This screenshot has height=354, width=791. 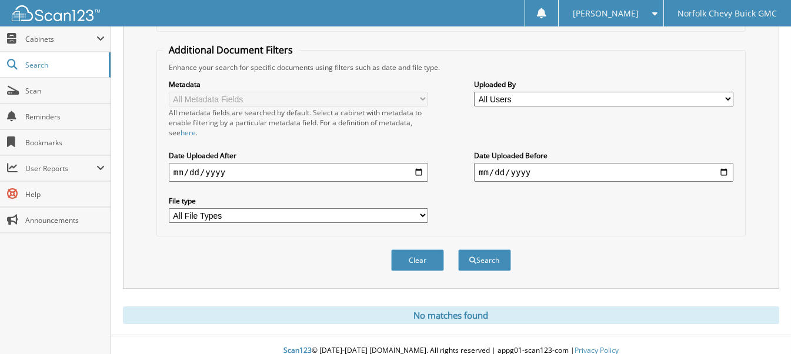 I want to click on label: Date Uploaded After, so click(x=298, y=155).